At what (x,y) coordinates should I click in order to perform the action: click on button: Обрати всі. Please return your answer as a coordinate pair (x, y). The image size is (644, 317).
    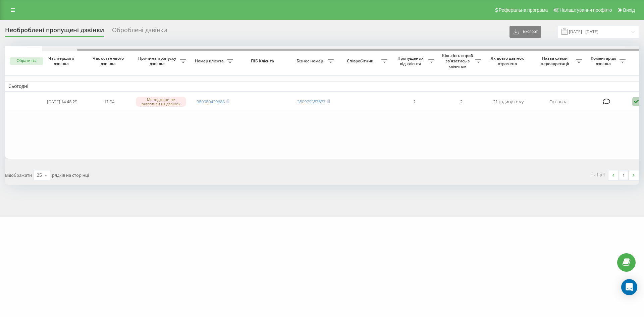
    Looking at the image, I should click on (27, 61).